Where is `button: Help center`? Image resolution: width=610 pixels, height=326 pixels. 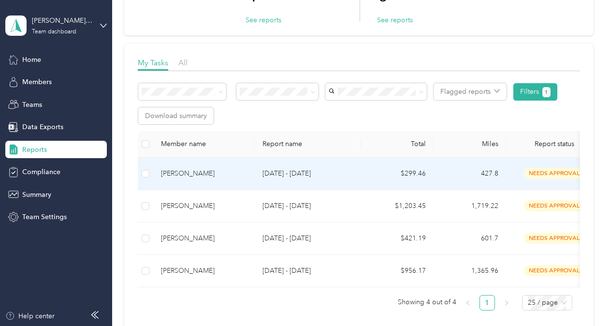
button: Help center is located at coordinates (30, 315).